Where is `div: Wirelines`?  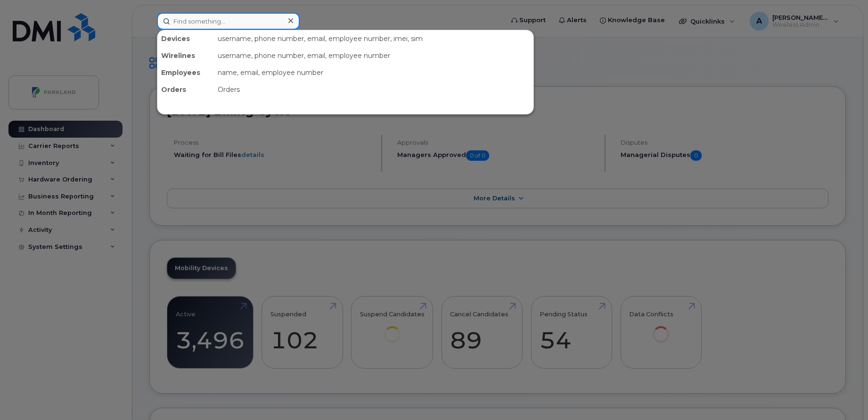 div: Wirelines is located at coordinates (186, 55).